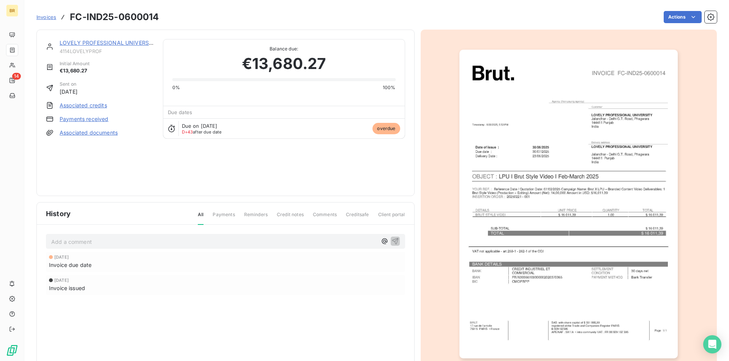  Describe the element at coordinates (70, 265) in the screenshot. I see `span: Invoice due date` at that location.